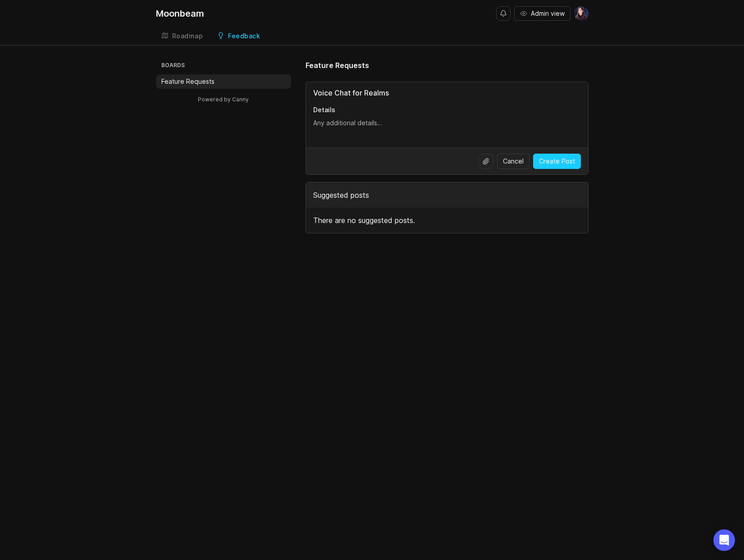  Describe the element at coordinates (582, 14) in the screenshot. I see `button: Joanne Soo` at that location.